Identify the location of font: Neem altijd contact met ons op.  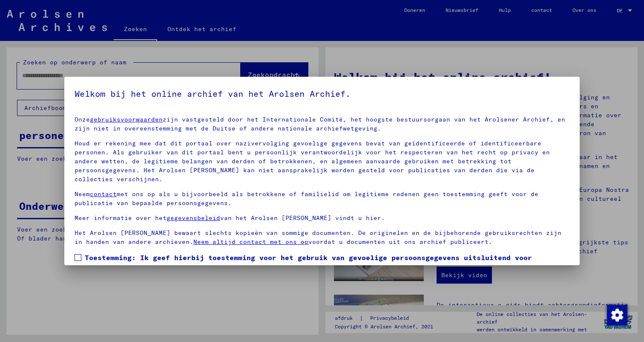
(251, 241).